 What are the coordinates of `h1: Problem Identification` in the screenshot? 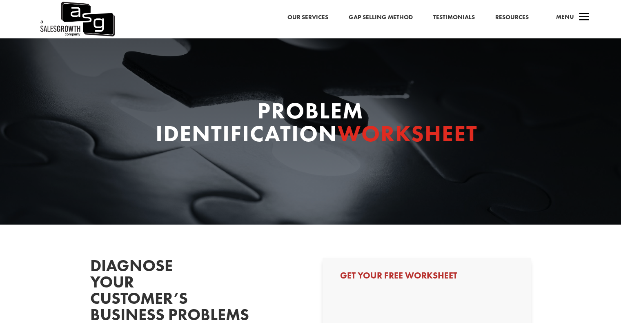 It's located at (311, 124).